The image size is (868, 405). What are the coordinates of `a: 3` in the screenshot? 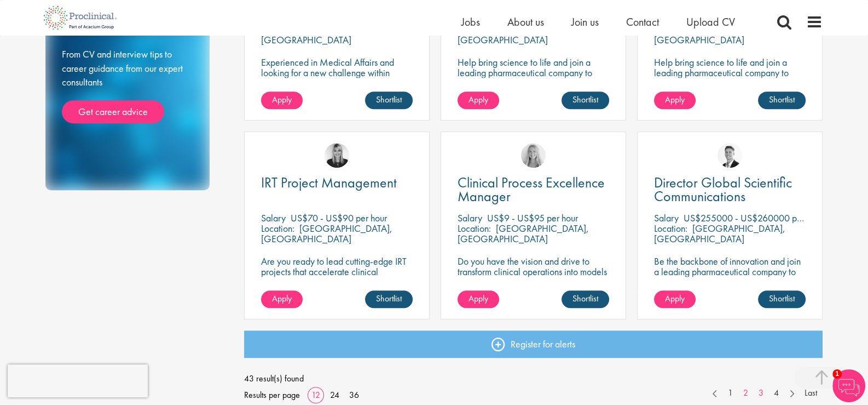 It's located at (761, 393).